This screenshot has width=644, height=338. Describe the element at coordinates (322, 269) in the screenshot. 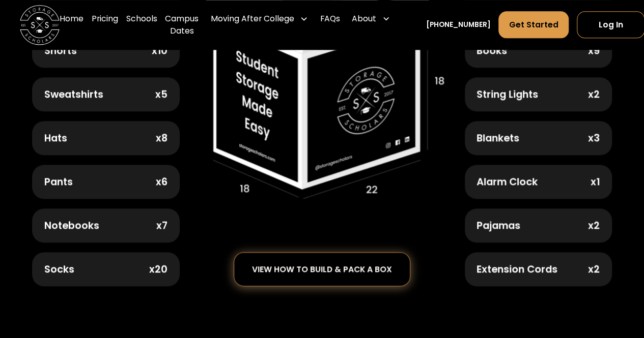

I see `a: view how to build & pack a box` at that location.